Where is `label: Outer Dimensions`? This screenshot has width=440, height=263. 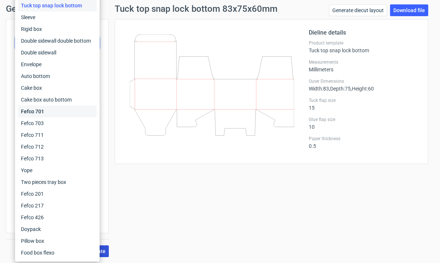
label: Outer Dimensions is located at coordinates (364, 81).